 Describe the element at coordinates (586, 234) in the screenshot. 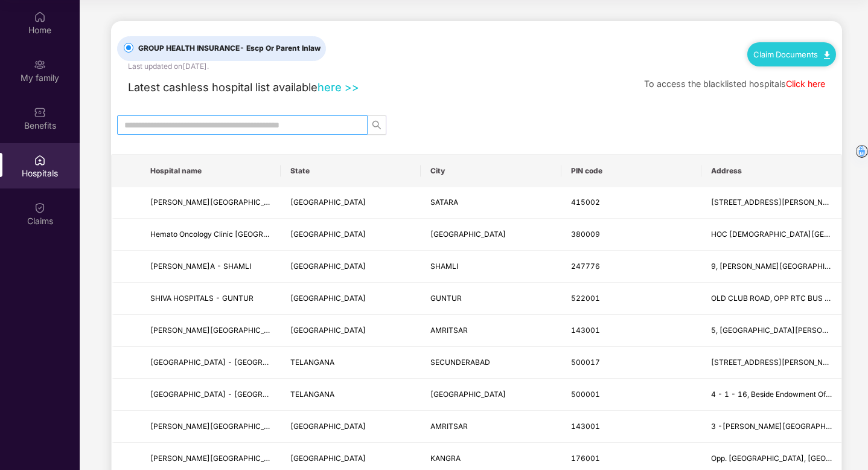

I see `span: 380009` at that location.